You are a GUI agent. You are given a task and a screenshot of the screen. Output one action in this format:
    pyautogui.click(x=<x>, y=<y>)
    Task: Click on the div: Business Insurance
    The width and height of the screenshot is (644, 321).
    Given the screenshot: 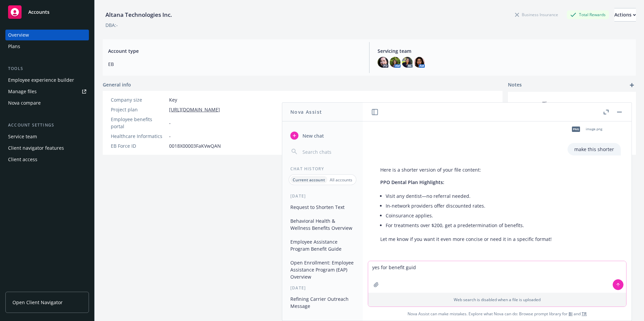 What is the action you would take?
    pyautogui.click(x=537, y=14)
    